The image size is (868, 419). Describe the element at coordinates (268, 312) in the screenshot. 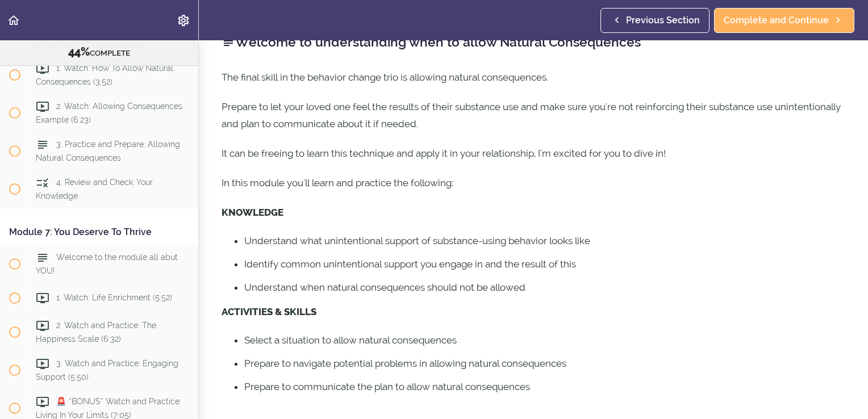

I see `strong: ACTIVITIES & SKILLS` at that location.